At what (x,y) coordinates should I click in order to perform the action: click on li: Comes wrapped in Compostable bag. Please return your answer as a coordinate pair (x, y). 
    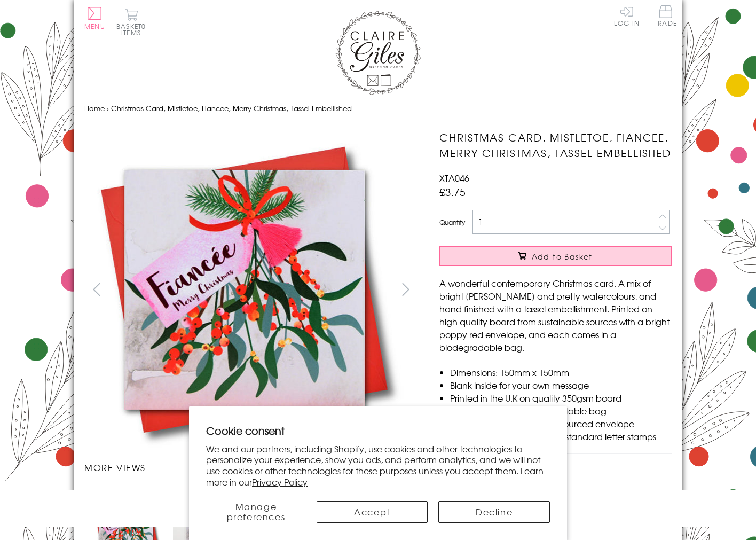
    Looking at the image, I should click on (561, 411).